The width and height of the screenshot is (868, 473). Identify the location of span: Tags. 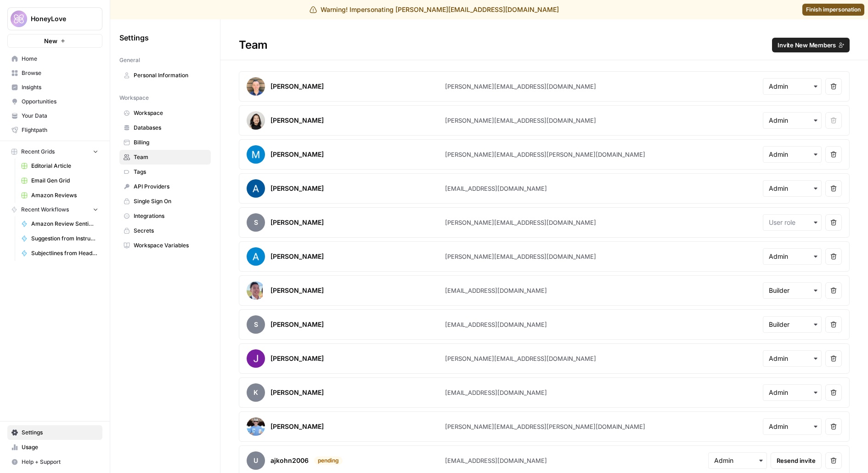
(170, 172).